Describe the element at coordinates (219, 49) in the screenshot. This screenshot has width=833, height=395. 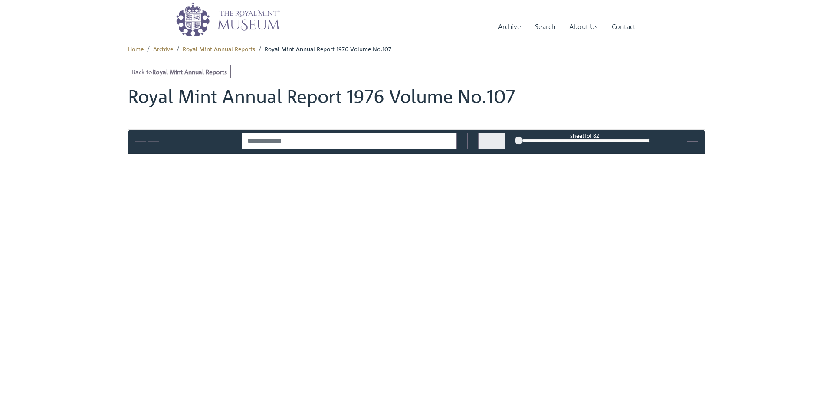
I see `a: Royal Mint Annual Reports` at that location.